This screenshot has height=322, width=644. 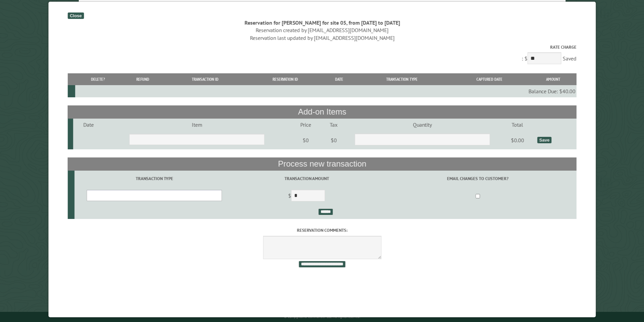 I want to click on td: Quantity, so click(x=422, y=125).